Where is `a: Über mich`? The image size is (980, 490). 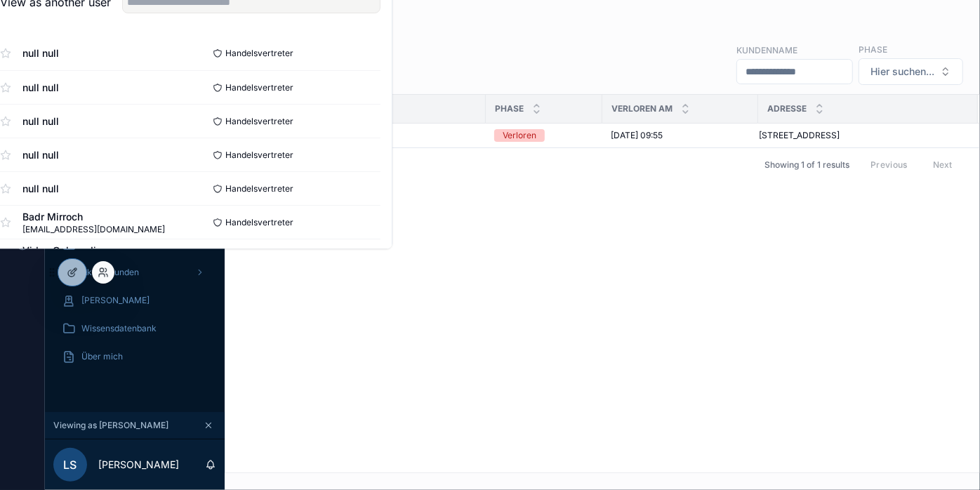
a: Über mich is located at coordinates (134, 357).